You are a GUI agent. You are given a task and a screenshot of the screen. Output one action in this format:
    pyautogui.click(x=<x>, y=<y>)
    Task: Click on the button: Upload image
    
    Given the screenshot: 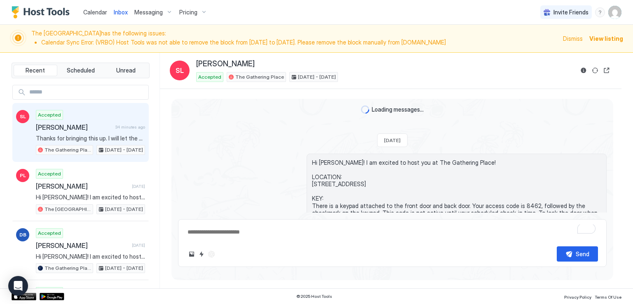 What is the action you would take?
    pyautogui.click(x=192, y=254)
    